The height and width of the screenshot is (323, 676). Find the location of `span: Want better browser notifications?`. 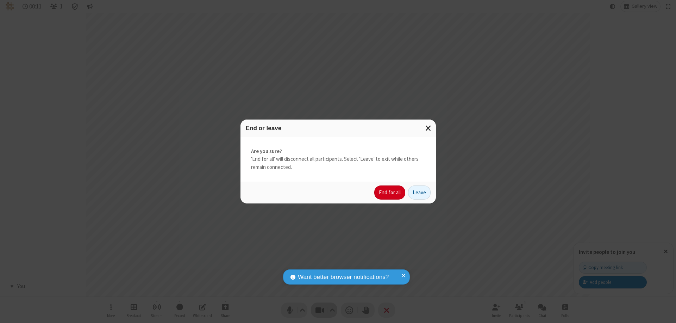

span: Want better browser notifications? is located at coordinates (343, 277).